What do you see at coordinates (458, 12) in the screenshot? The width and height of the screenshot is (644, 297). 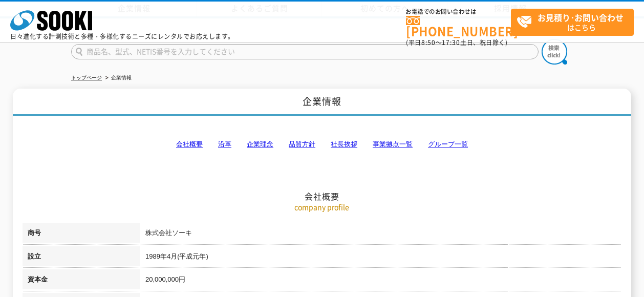 I see `span: お電話でのお問い合わせは` at bounding box center [458, 12].